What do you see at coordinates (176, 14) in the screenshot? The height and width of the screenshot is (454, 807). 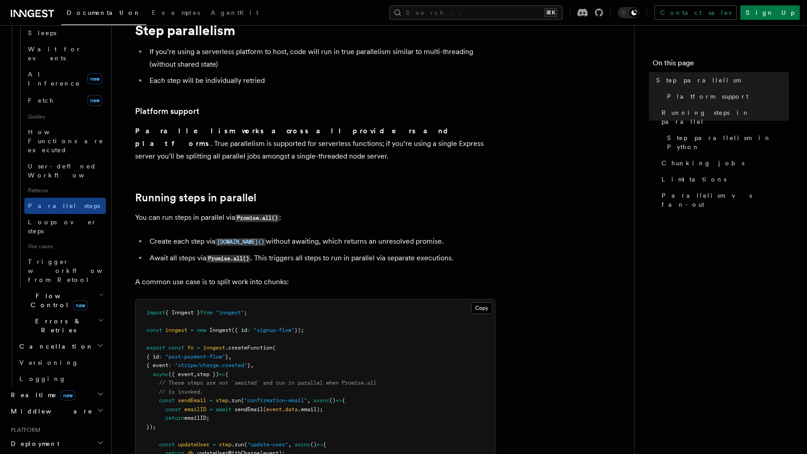 I see `a: Examples` at bounding box center [176, 14].